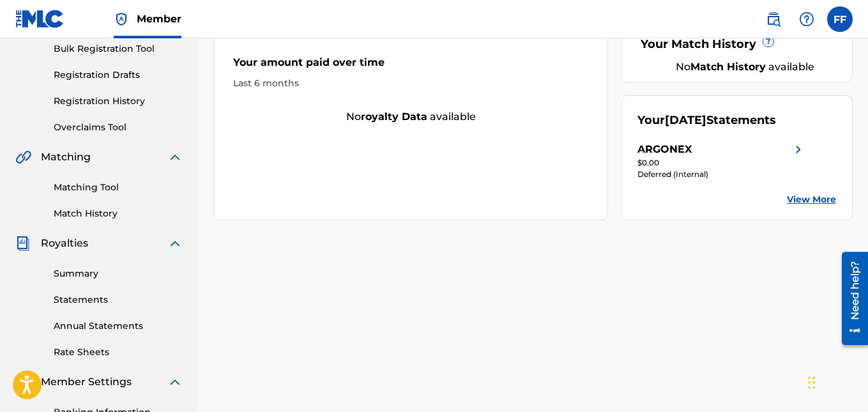 The image size is (868, 412). I want to click on div: Drag, so click(811, 382).